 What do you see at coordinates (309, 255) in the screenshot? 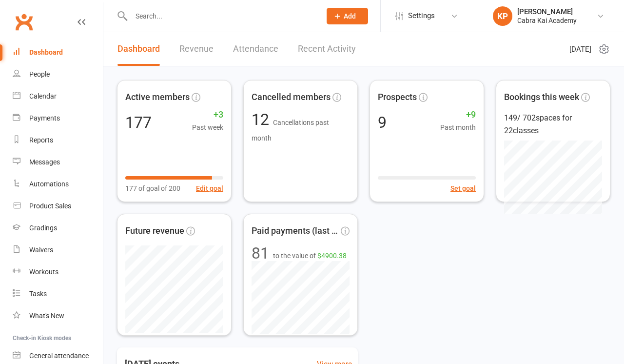
I see `span: to the value of` at bounding box center [309, 255].